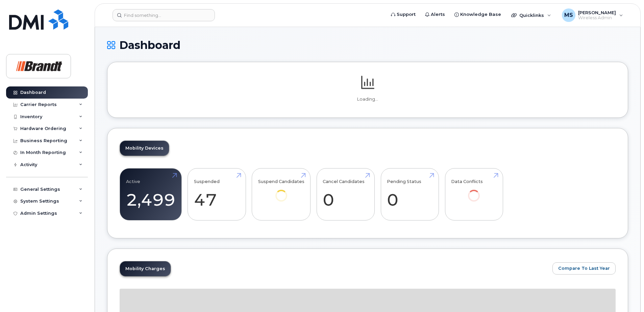  Describe the element at coordinates (368, 45) in the screenshot. I see `h1: Dashboard` at that location.